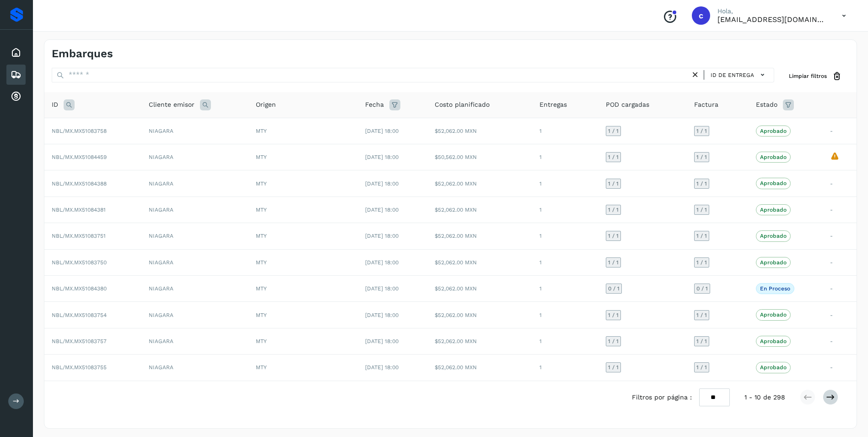  What do you see at coordinates (772, 11) in the screenshot?
I see `p: Hola,` at bounding box center [772, 11].